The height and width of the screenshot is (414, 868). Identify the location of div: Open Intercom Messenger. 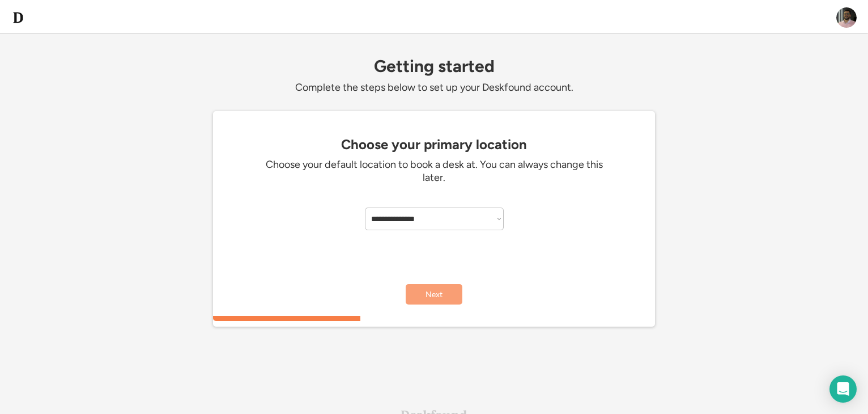
(843, 389).